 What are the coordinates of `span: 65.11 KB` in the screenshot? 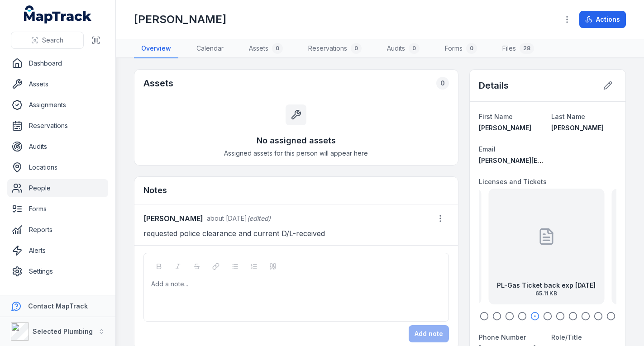 It's located at (546, 293).